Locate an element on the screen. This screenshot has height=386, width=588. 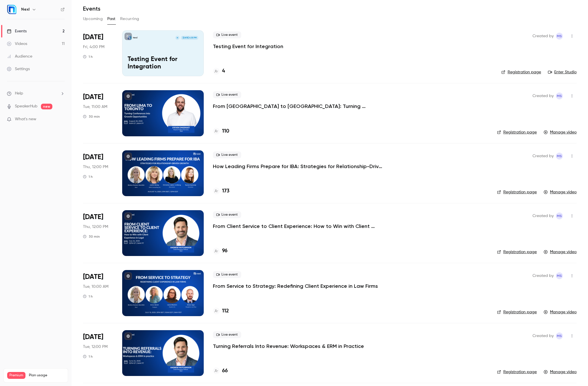
a: 173 is located at coordinates (221, 191).